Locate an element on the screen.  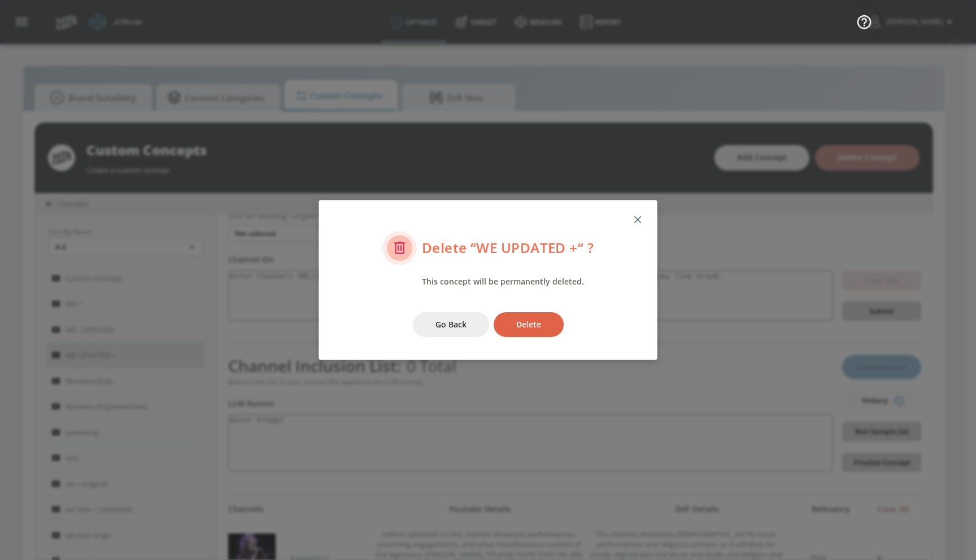
button: Delete is located at coordinates (529, 325).